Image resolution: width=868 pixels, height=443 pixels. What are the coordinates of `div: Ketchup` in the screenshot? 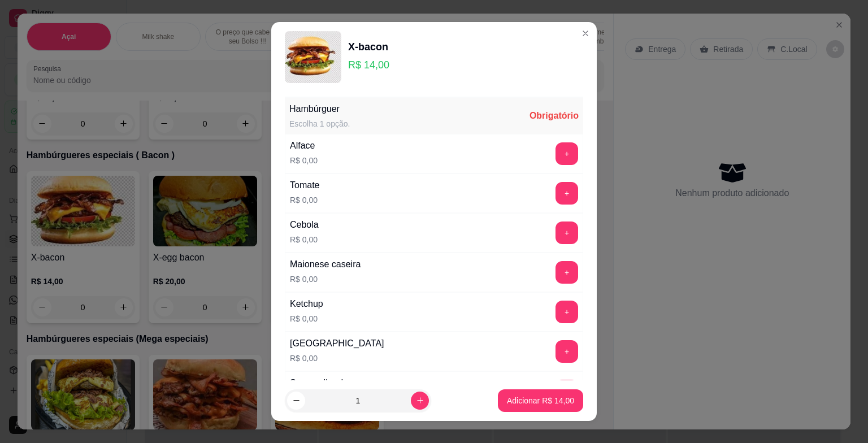 It's located at (306, 304).